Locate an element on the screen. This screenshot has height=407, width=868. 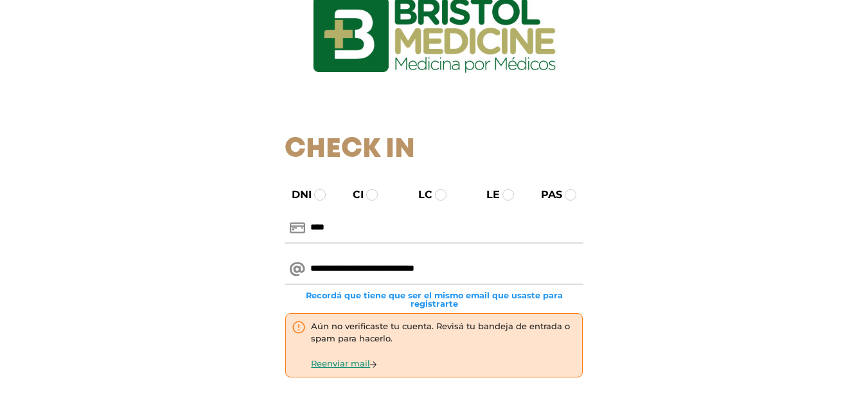
a: Reenviar mail is located at coordinates (344, 363).